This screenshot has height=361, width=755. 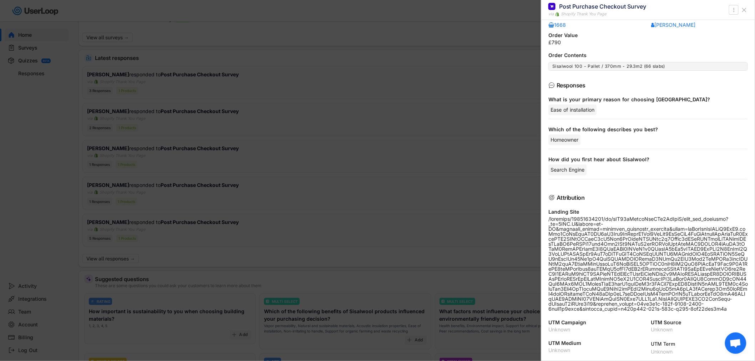 I want to click on div: £790, so click(x=648, y=42).